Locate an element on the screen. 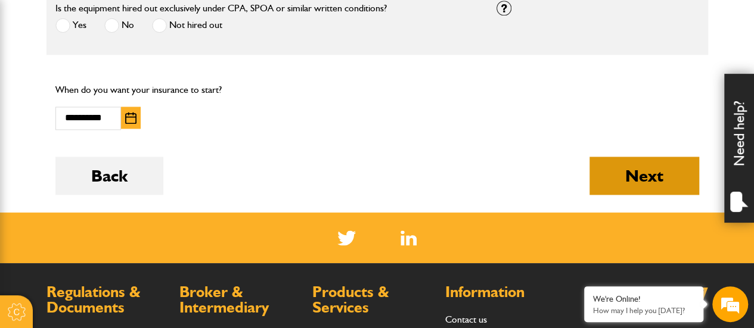 This screenshot has width=754, height=328. em: Start Chat is located at coordinates (189, 259).